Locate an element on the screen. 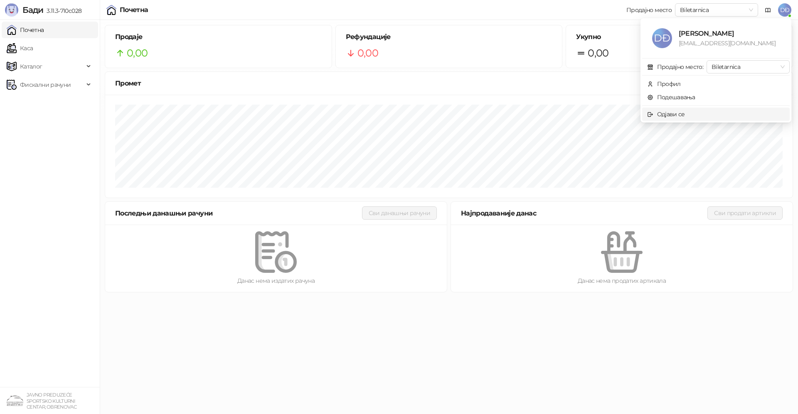 The image size is (798, 414). span: Каталог is located at coordinates (31, 67).